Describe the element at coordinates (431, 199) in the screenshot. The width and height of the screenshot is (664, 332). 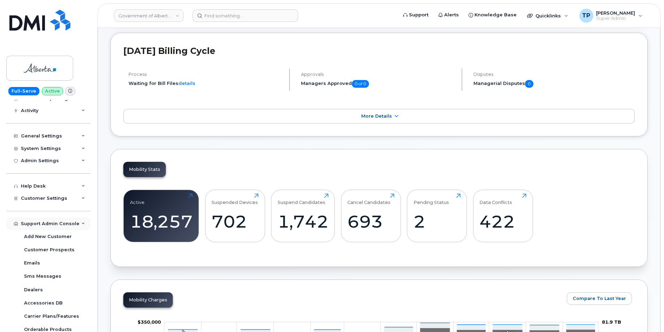
I see `div: Pending Status` at that location.